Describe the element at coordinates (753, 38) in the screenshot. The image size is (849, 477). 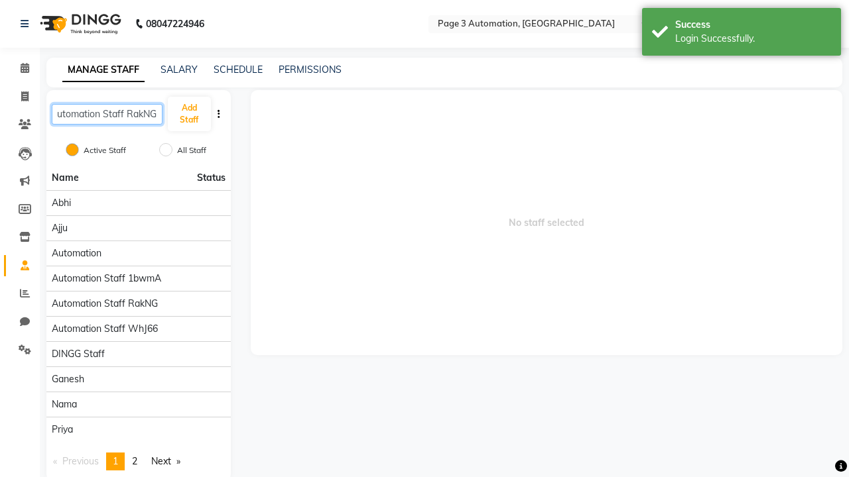
I see `div: Login Successfully.` at that location.